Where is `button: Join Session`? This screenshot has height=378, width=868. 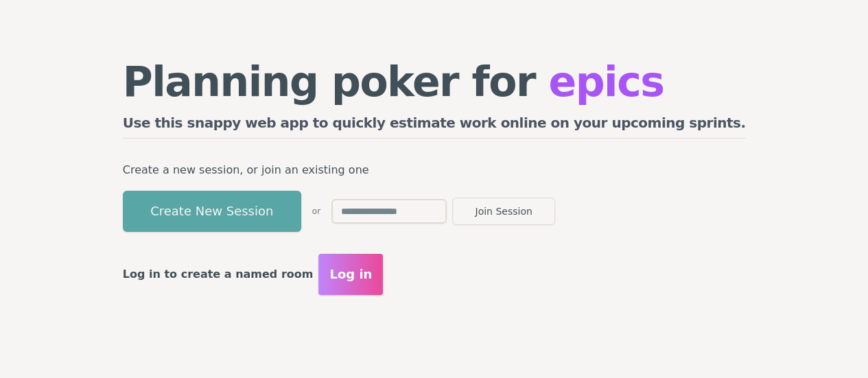
button: Join Session is located at coordinates (503, 211).